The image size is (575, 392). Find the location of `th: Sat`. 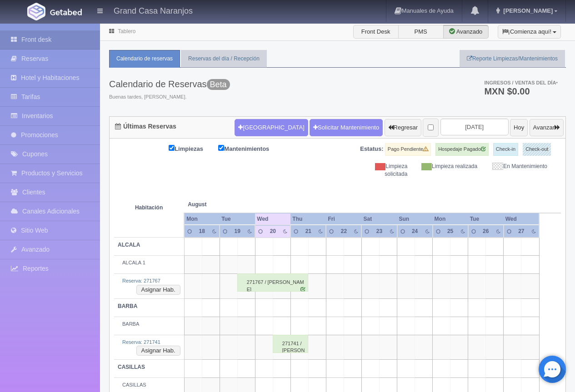

th: Sat is located at coordinates (379, 219).